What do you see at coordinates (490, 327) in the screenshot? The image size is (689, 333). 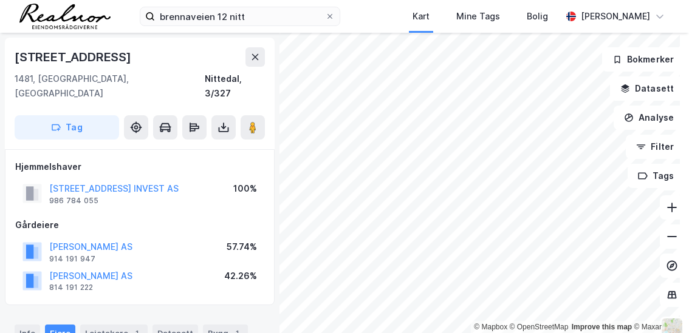 I see `a: Mapbox` at bounding box center [490, 327].